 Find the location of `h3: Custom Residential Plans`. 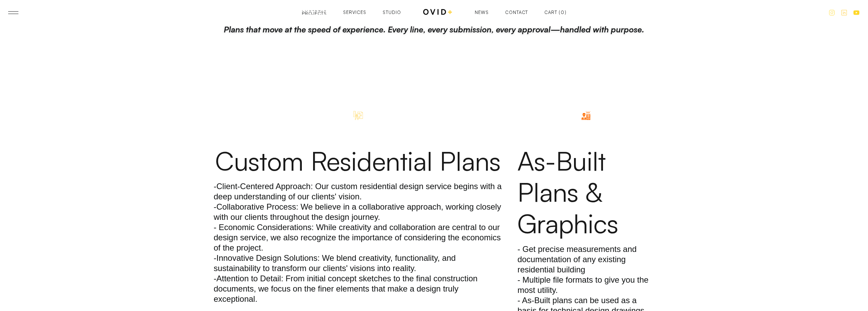

h3: Custom Residential Plans is located at coordinates (358, 161).